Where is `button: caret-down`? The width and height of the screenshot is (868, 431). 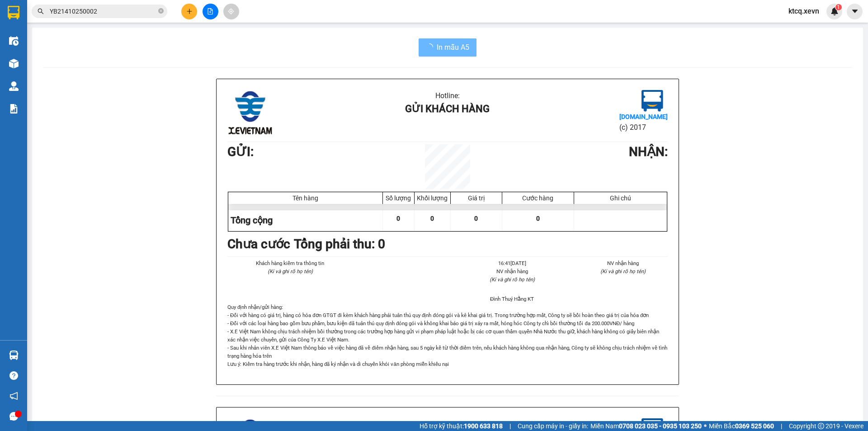
button: caret-down is located at coordinates (855, 11).